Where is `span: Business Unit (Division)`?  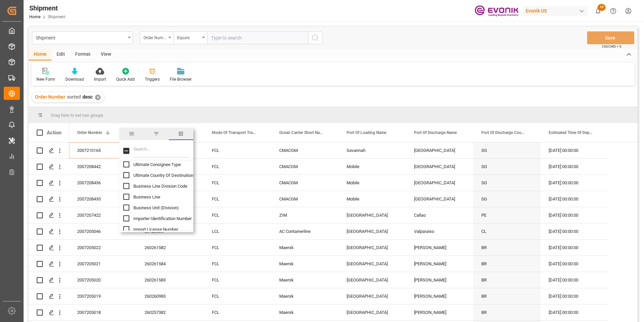 span: Business Unit (Division) is located at coordinates (156, 208).